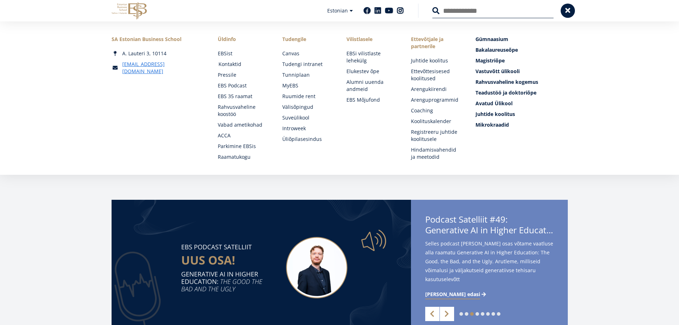  I want to click on a: Rahvusvaheline kogemus, so click(521, 82).